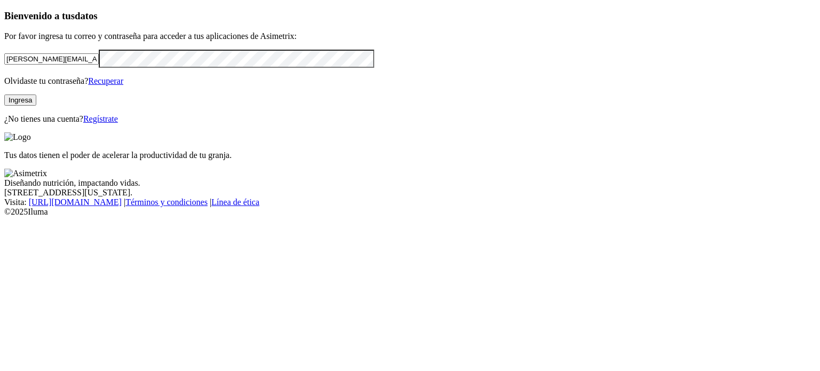  I want to click on p: ¿No tienes una cuenta?, so click(410, 119).